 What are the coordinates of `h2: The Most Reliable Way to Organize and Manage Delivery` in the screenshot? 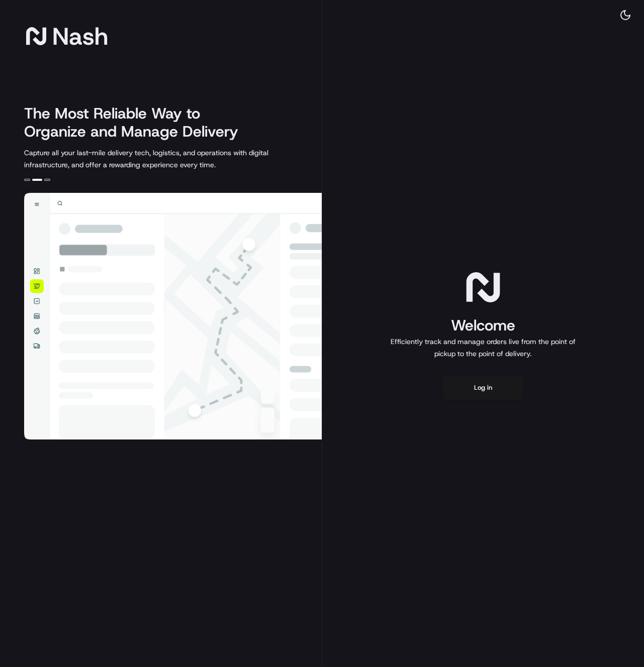 It's located at (137, 123).